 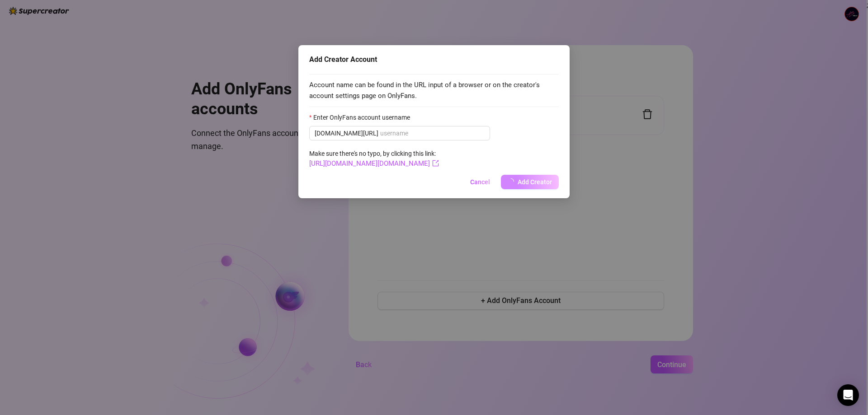 I want to click on input: Enter OnlyFans account username, so click(x=432, y=133).